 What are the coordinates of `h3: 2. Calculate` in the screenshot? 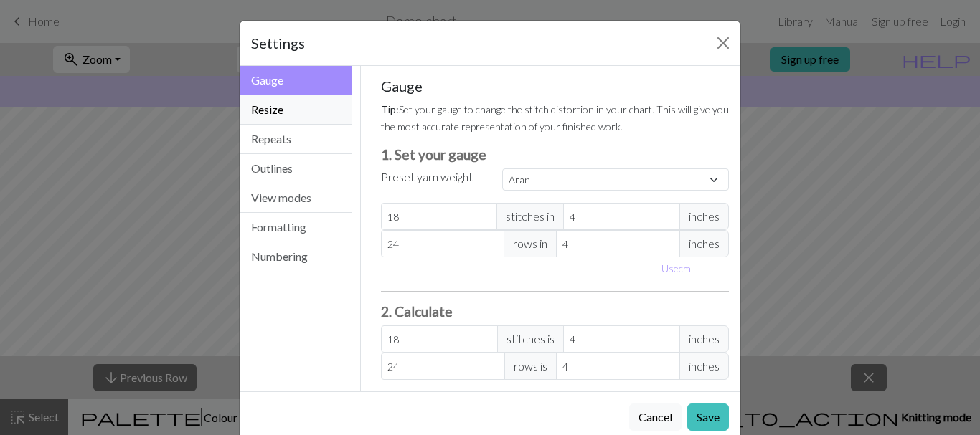 It's located at (556, 312).